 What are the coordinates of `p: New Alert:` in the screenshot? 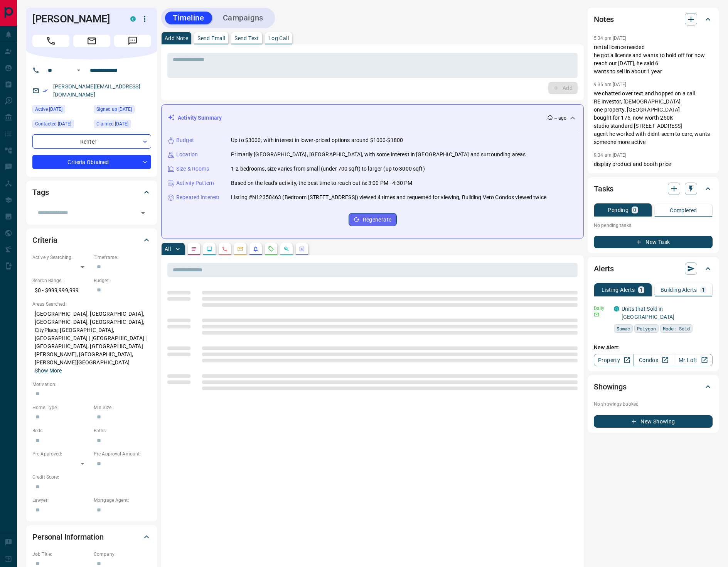 It's located at (654, 347).